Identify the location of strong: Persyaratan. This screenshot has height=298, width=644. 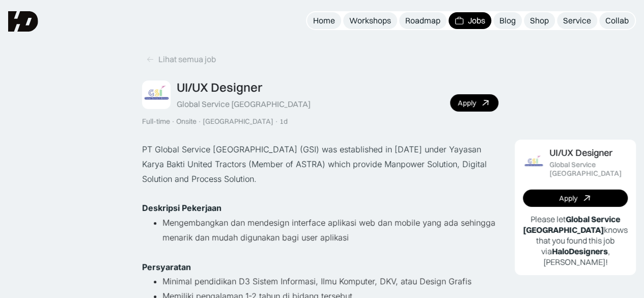
(166, 267).